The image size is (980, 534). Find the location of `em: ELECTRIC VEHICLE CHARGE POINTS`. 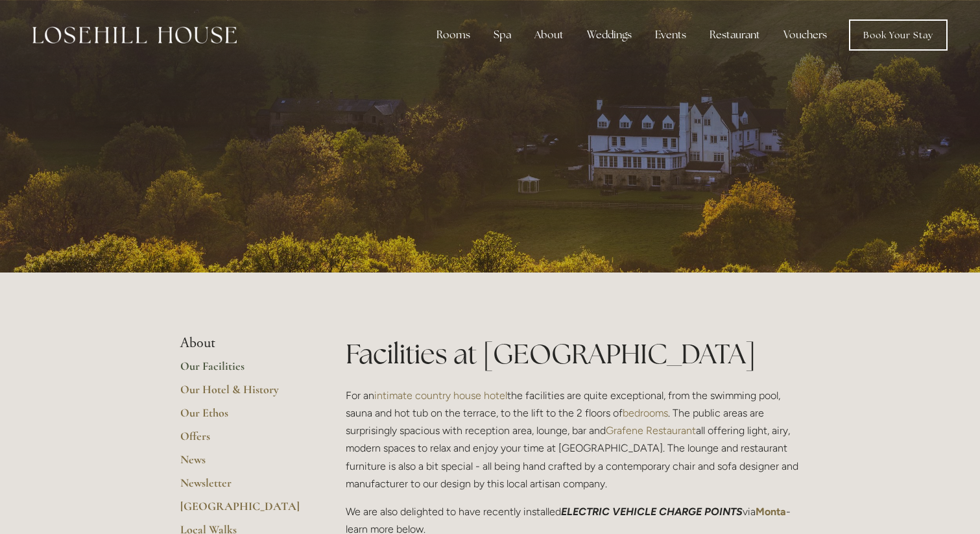

em: ELECTRIC VEHICLE CHARGE POINTS is located at coordinates (652, 511).